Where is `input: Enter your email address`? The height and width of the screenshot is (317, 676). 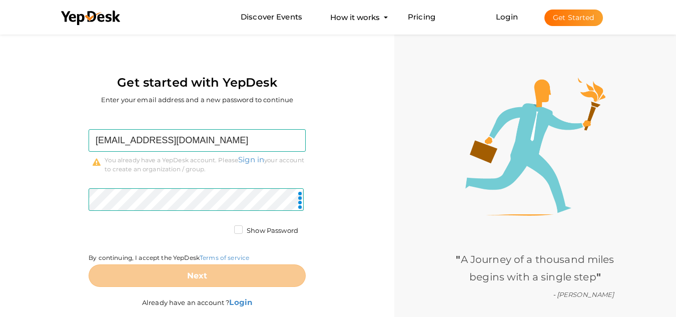
input: Enter your email address is located at coordinates (197, 140).